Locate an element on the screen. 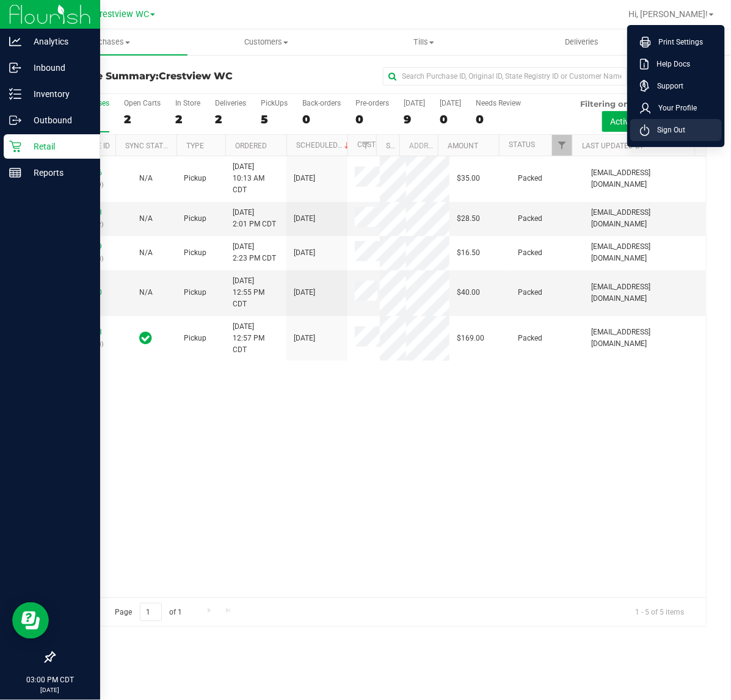 This screenshot has height=700, width=731. span: $28.50 is located at coordinates (469, 218).